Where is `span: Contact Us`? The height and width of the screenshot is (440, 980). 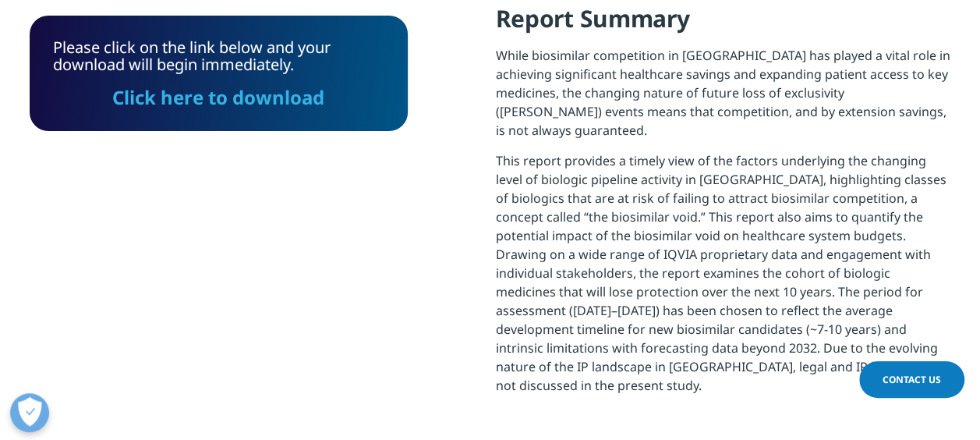
span: Contact Us is located at coordinates (911, 379).